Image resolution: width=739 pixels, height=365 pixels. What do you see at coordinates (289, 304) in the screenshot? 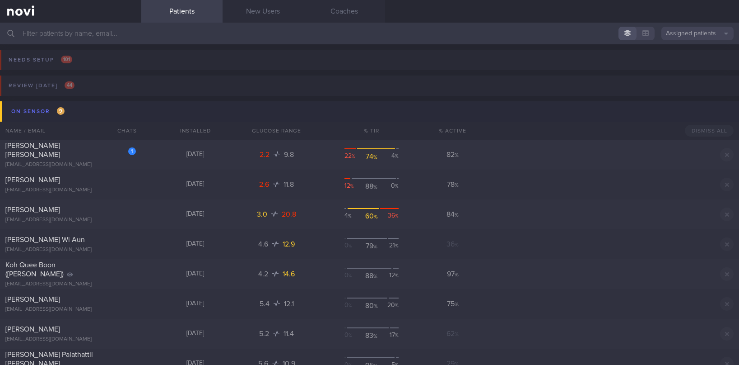
I see `span: 12.1` at bounding box center [289, 304].